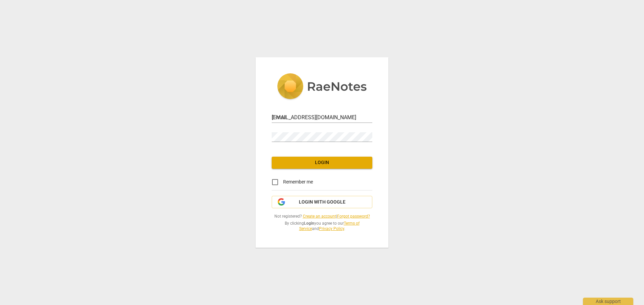  Describe the element at coordinates (322, 163) in the screenshot. I see `button: Login` at that location.